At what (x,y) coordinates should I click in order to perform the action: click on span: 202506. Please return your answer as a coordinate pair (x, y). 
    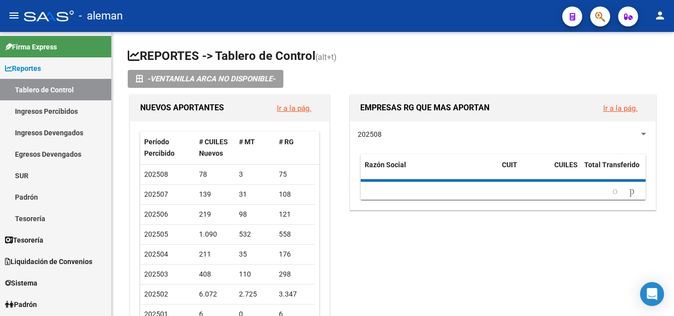
    Looking at the image, I should click on (156, 214).